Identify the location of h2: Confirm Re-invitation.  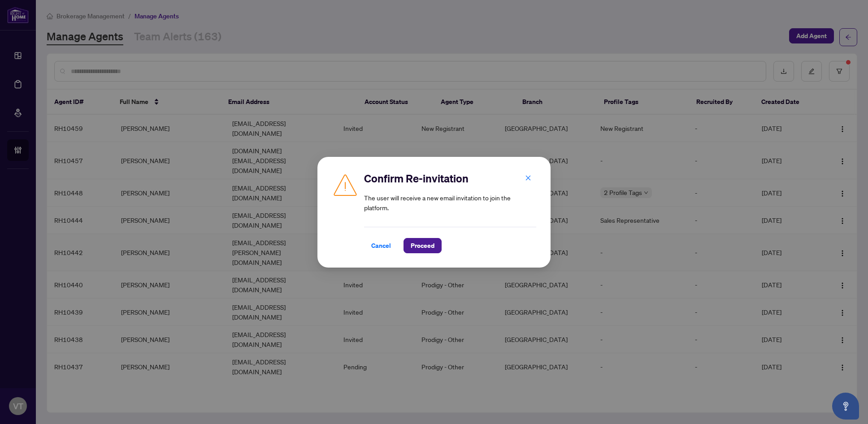
(450, 178).